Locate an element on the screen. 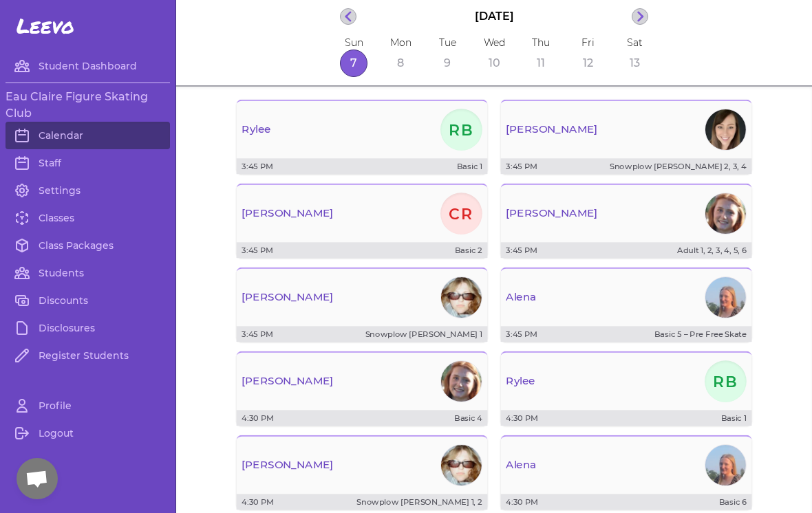 The image size is (812, 513). p: Sat is located at coordinates (634, 43).